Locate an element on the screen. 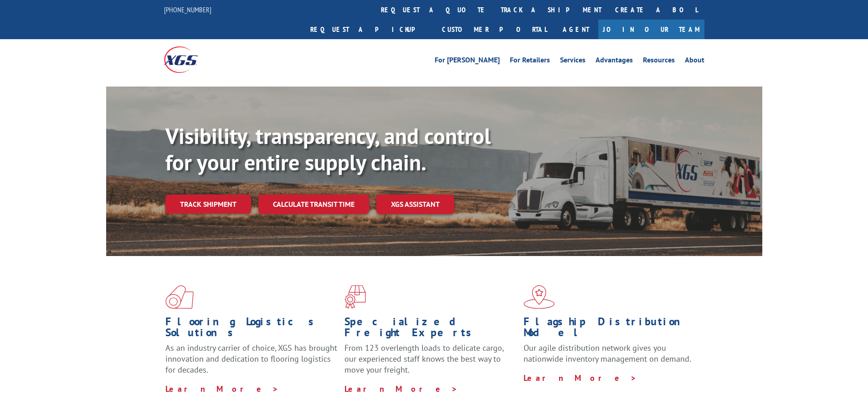 This screenshot has width=868, height=415. h1: Specialized Freight Experts is located at coordinates (430, 330).